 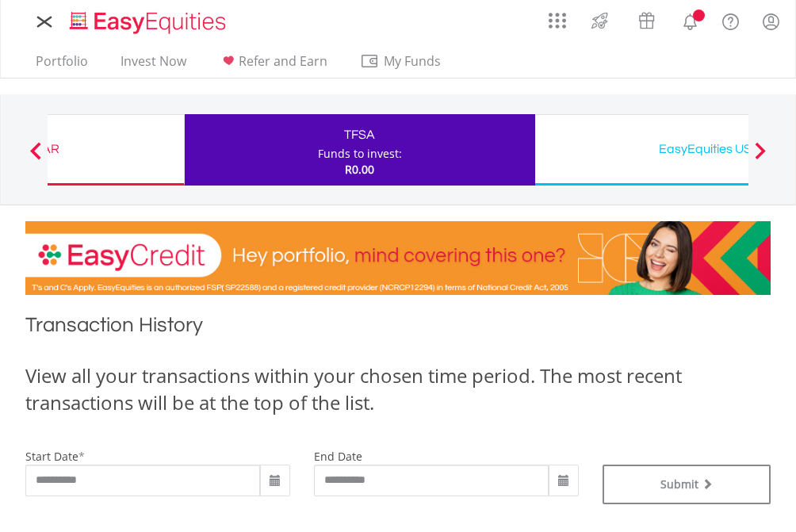 I want to click on a: Refer and Earn, so click(x=273, y=65).